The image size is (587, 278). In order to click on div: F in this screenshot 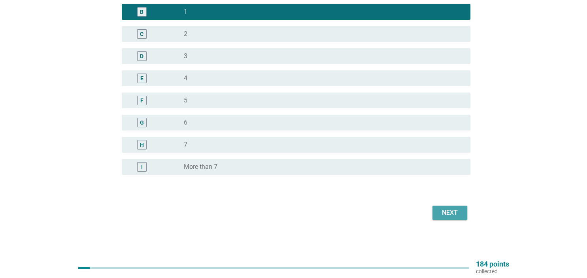, I will do `click(142, 100)`.